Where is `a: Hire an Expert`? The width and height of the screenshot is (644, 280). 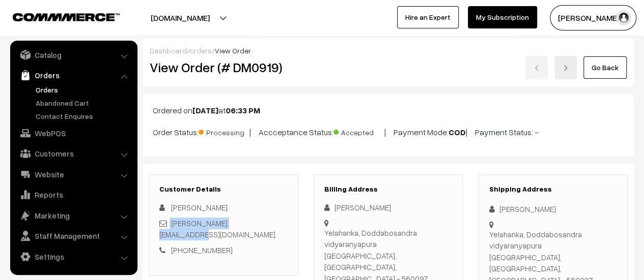 a: Hire an Expert is located at coordinates (428, 18).